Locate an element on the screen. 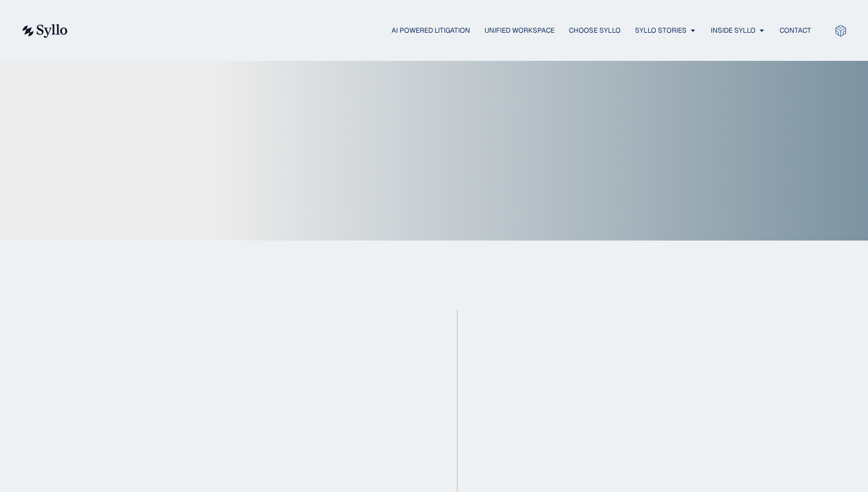  img: syllo is located at coordinates (44, 31).